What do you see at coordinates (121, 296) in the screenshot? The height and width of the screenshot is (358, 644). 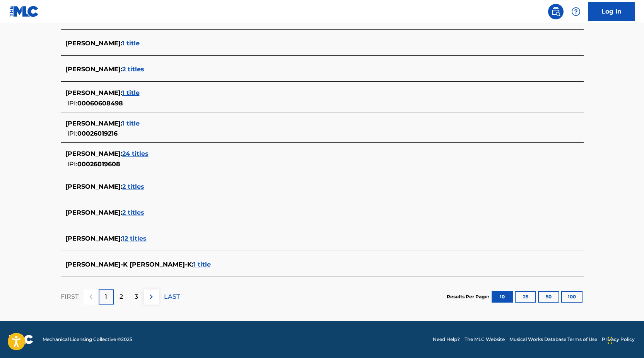 I see `p: 2` at bounding box center [121, 296].